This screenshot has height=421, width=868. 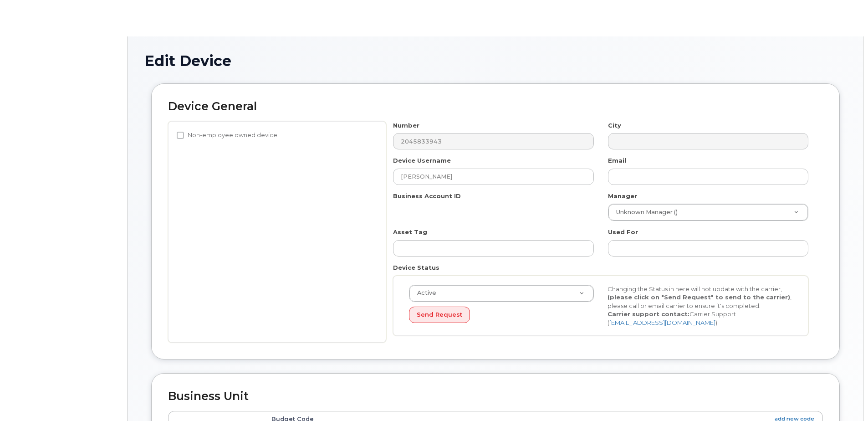 I want to click on strong: (please click on "Send Request" to send to the carrier), so click(x=699, y=297).